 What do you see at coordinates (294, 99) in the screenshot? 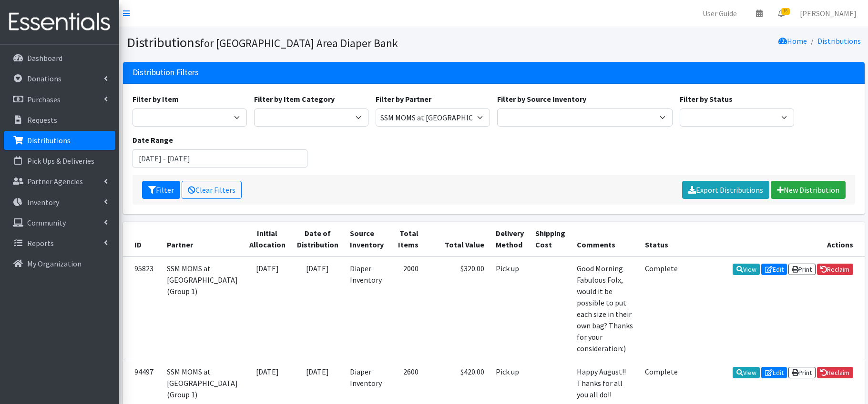
I see `label: Filter by Item Category` at bounding box center [294, 99].